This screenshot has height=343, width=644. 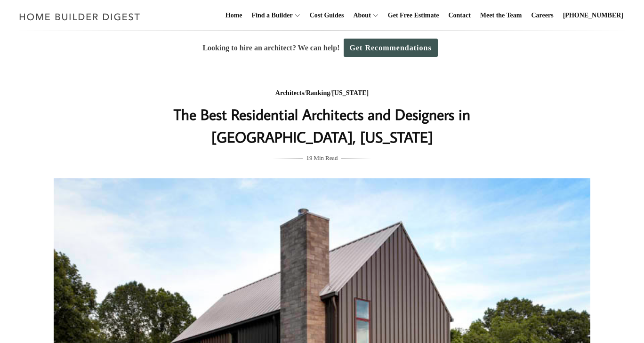 I want to click on a: Get Recommendations, so click(x=391, y=48).